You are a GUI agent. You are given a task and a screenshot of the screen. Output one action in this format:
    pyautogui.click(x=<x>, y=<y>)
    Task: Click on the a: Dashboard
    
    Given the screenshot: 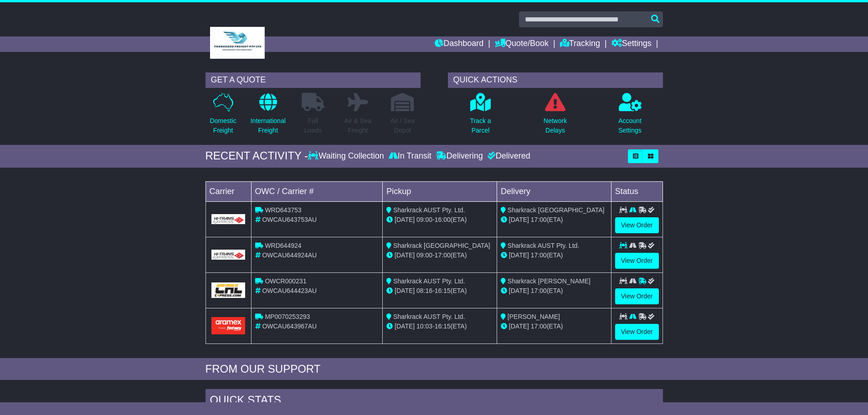 What is the action you would take?
    pyautogui.click(x=459, y=44)
    